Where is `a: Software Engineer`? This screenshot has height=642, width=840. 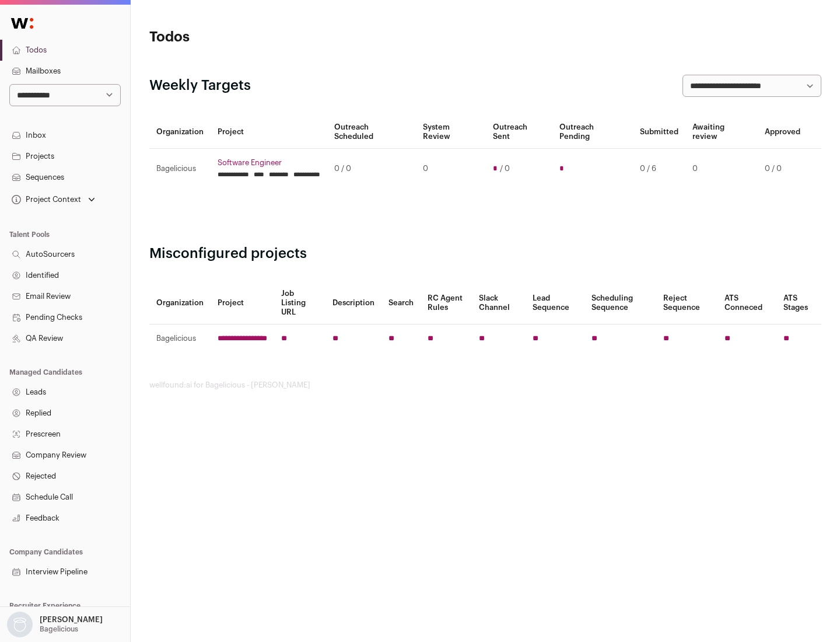 a: Software Engineer is located at coordinates (269, 163).